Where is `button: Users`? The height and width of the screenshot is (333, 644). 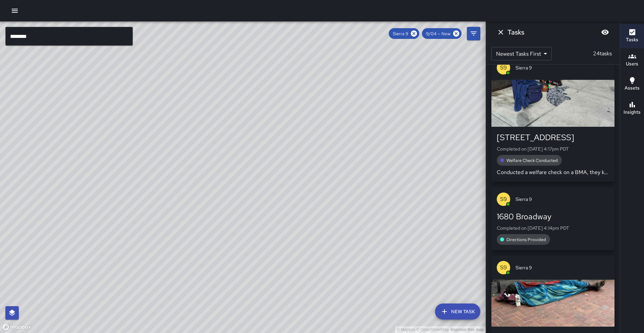
button: Users is located at coordinates (632, 60).